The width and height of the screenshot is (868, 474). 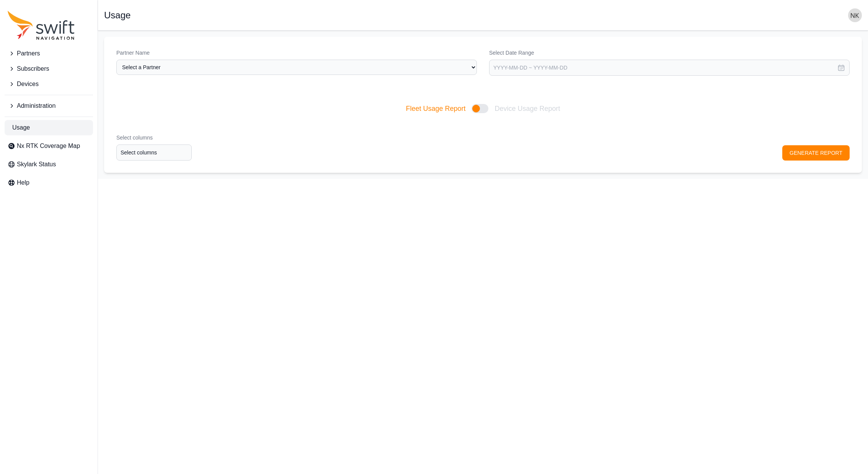 I want to click on a: Nx RTK Coverage Map, so click(x=49, y=146).